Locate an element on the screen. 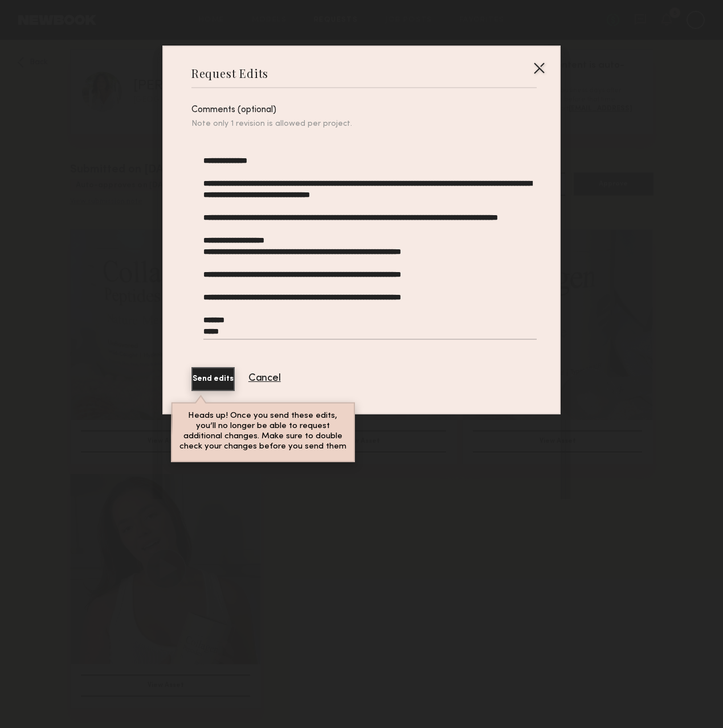 This screenshot has height=728, width=723. p: Heads up! Once you send these edits, you’ll no longer be able to request additional changes. Make... is located at coordinates (263, 431).